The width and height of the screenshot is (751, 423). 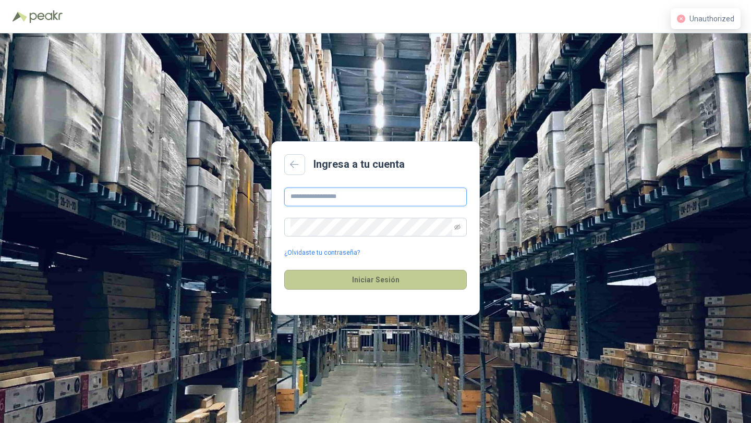 I want to click on span: close-circle, so click(x=681, y=19).